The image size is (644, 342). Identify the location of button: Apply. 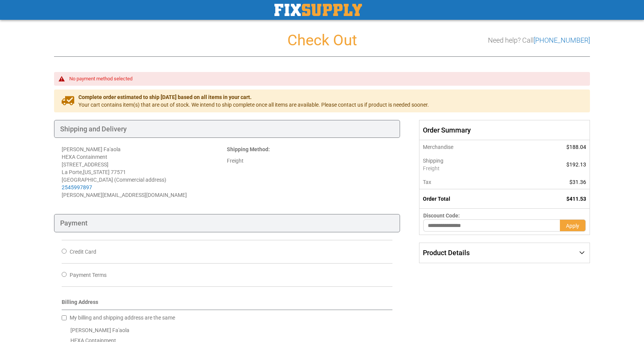
(573, 225).